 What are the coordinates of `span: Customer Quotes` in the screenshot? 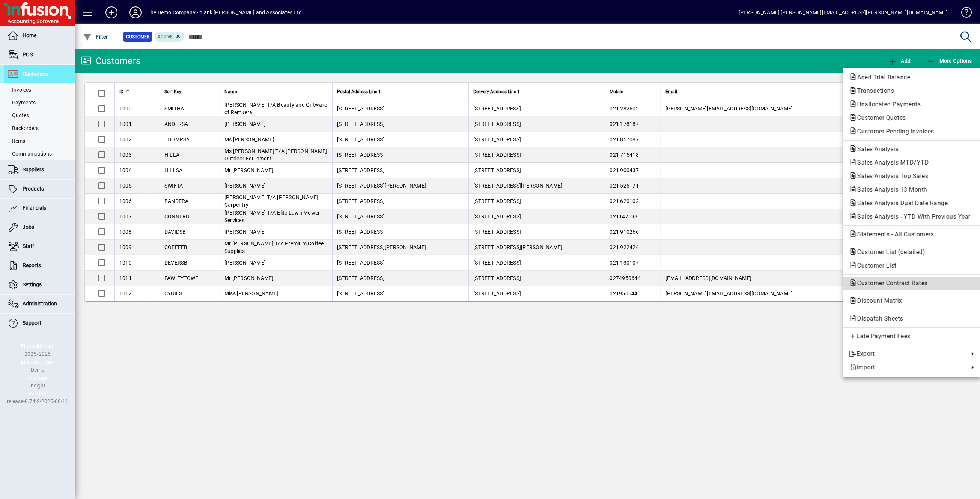 It's located at (880, 117).